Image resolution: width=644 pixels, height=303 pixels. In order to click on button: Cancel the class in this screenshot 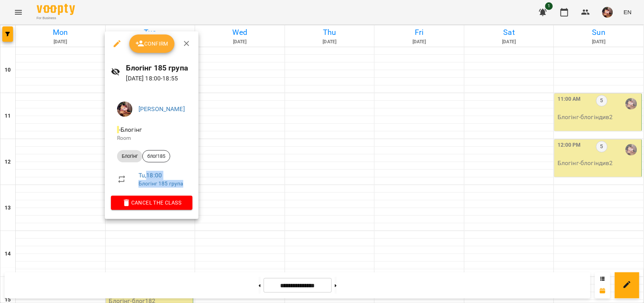, I will do `click(151, 203)`.